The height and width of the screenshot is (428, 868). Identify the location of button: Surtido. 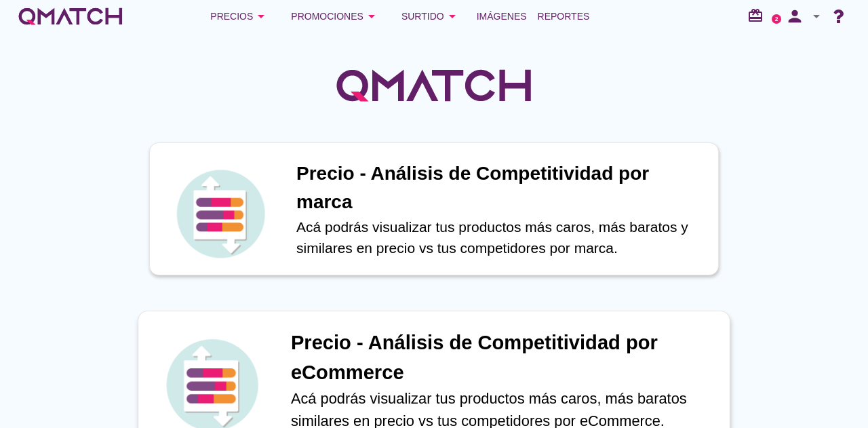
(430, 16).